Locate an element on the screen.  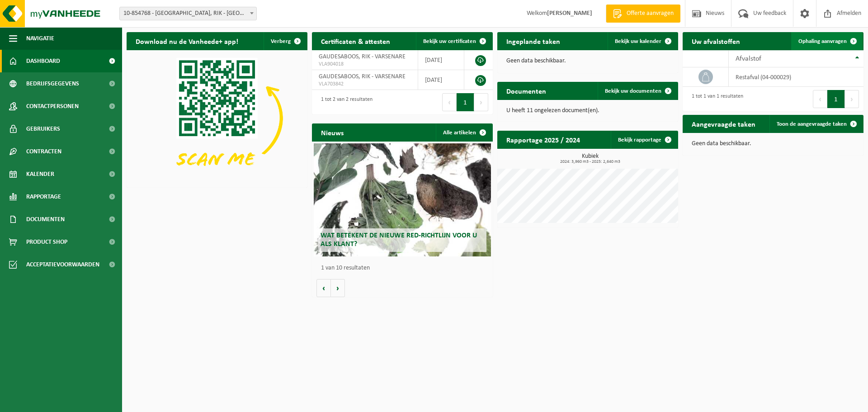
button: Vorige is located at coordinates (324, 288).